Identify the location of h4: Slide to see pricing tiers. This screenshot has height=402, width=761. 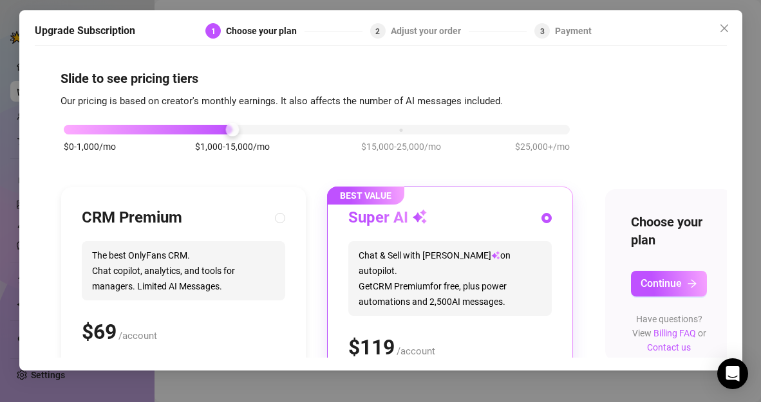
(380, 78).